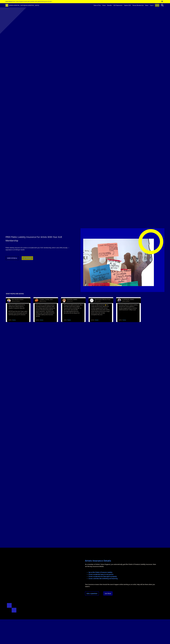 Image resolution: width=170 pixels, height=644 pixels. Describe the element at coordinates (104, 5) in the screenshot. I see `a: Home` at that location.